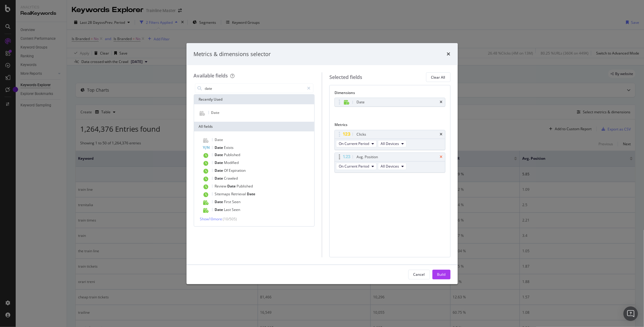 The height and width of the screenshot is (327, 644). Describe the element at coordinates (390, 163) in the screenshot. I see `div: Avg. PositiontimesOn Current PeriodAll Devices` at that location.